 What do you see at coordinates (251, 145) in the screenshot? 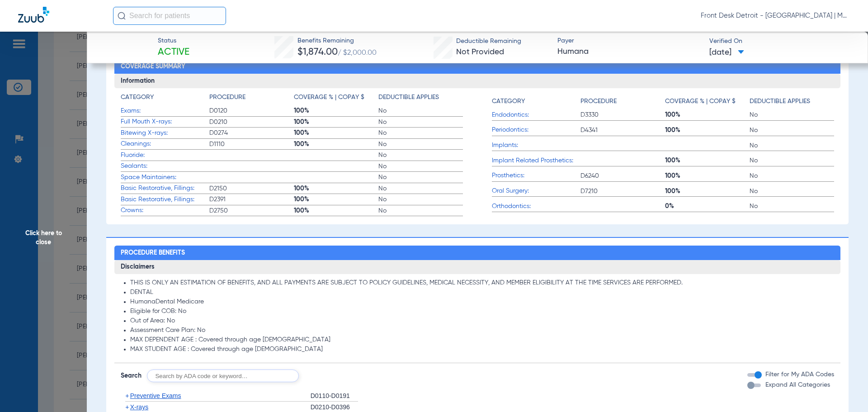
I see `span: D1110` at bounding box center [251, 145].